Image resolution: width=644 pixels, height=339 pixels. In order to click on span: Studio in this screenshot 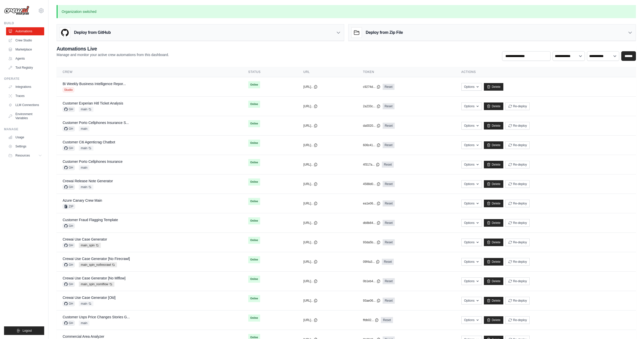, I will do `click(69, 89)`.